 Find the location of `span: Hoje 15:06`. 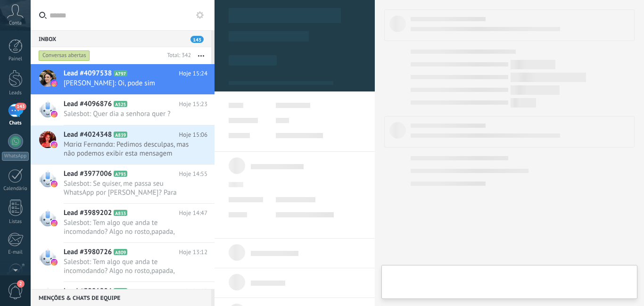

span: Hoje 15:06 is located at coordinates (194, 135).